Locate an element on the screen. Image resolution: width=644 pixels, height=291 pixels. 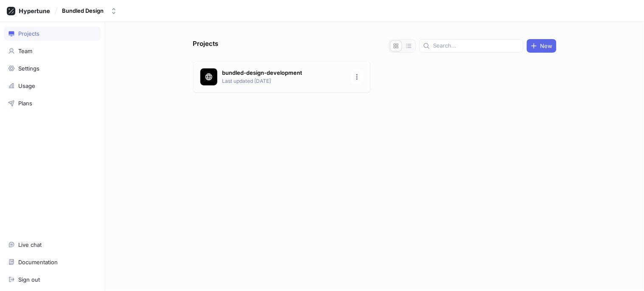
div: Projects is located at coordinates (29, 33).